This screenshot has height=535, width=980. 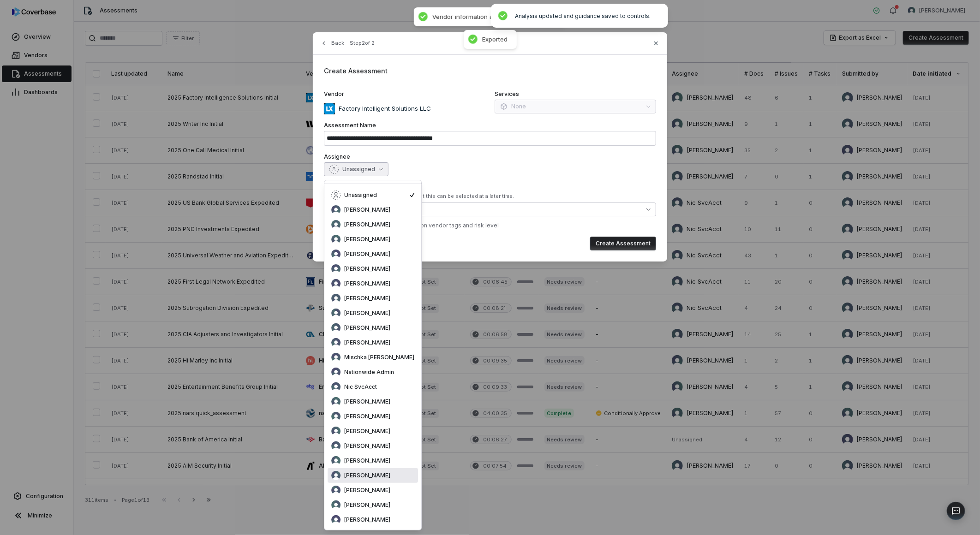 What do you see at coordinates (494, 39) in the screenshot?
I see `div: Exported` at bounding box center [494, 39].